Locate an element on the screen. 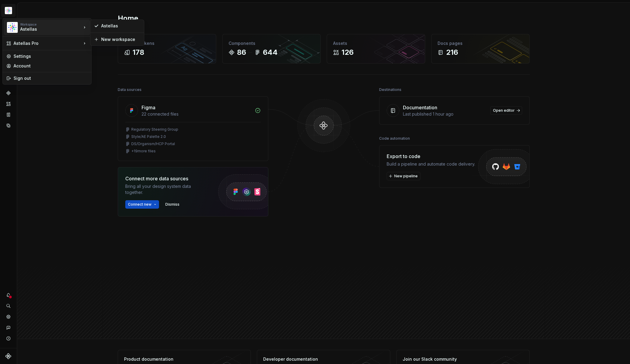 The height and width of the screenshot is (364, 630). img: b2369ad3-f38c-46c1-b2a2-f2452fdbdcd2.png is located at coordinates (12, 27).